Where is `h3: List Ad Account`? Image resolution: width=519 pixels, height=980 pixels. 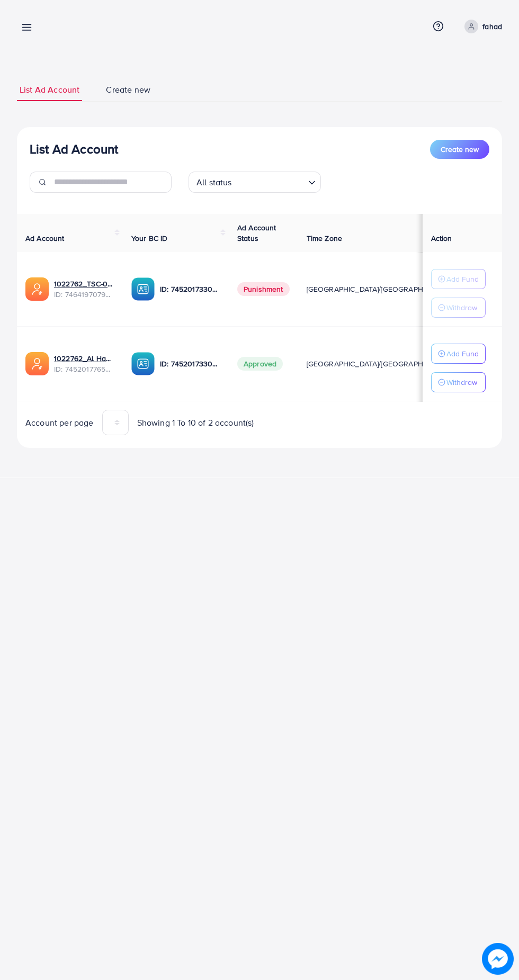
h3: List Ad Account is located at coordinates (74, 149).